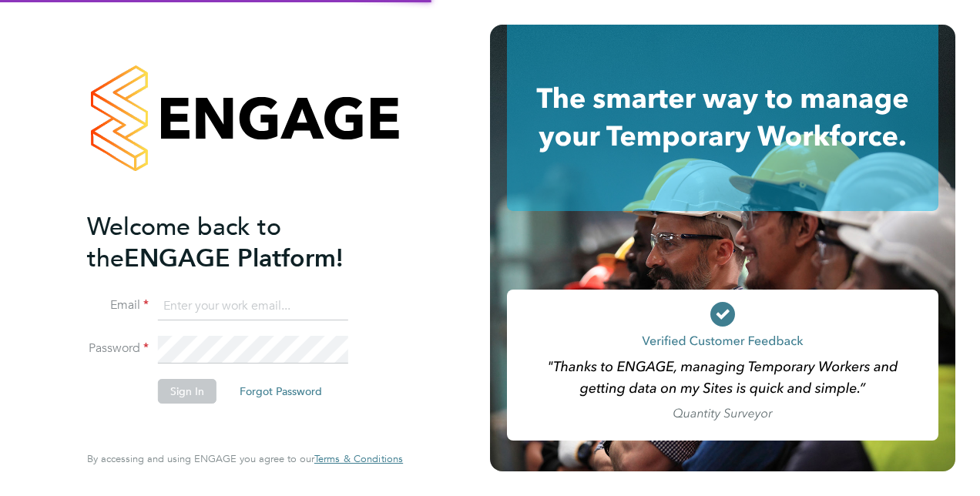  What do you see at coordinates (252, 307) in the screenshot?
I see `input: Enter your work email...` at bounding box center [252, 307].